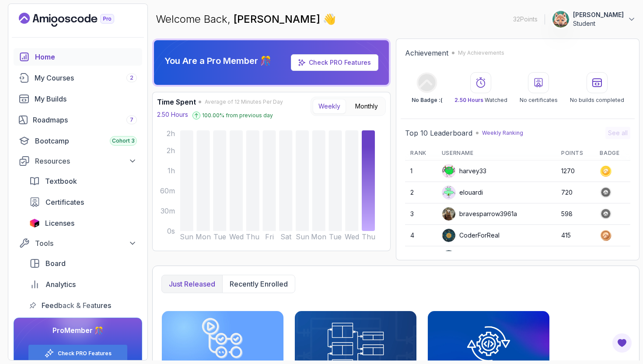 This screenshot has width=643, height=364. What do you see at coordinates (61, 181) in the screenshot?
I see `span: Textbook` at bounding box center [61, 181].